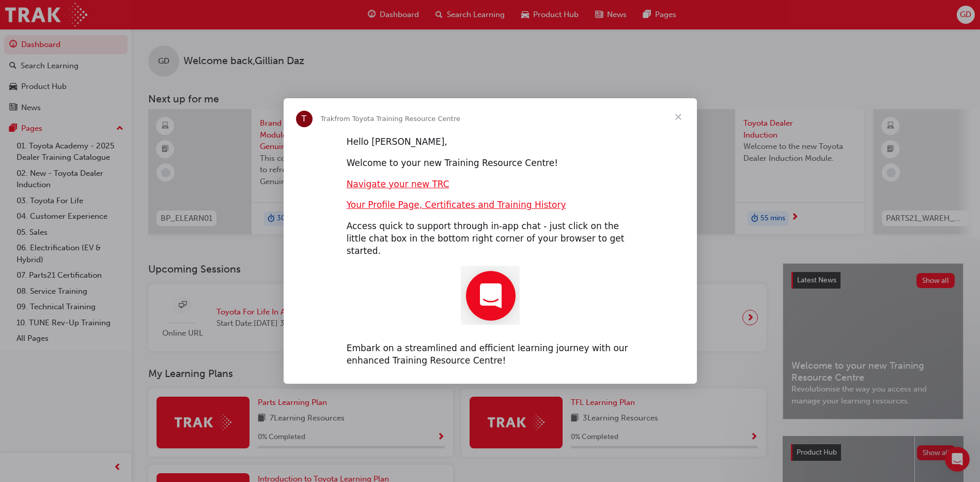 The height and width of the screenshot is (482, 980). Describe the element at coordinates (304, 119) in the screenshot. I see `div: Profile image for Trak` at that location.